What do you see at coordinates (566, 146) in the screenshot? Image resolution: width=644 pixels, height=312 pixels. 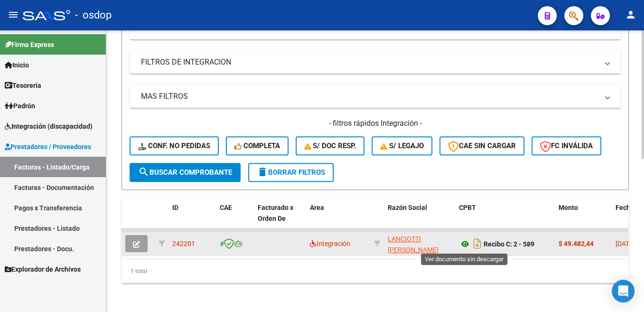 I see `button: FC Inválida` at bounding box center [566, 146].